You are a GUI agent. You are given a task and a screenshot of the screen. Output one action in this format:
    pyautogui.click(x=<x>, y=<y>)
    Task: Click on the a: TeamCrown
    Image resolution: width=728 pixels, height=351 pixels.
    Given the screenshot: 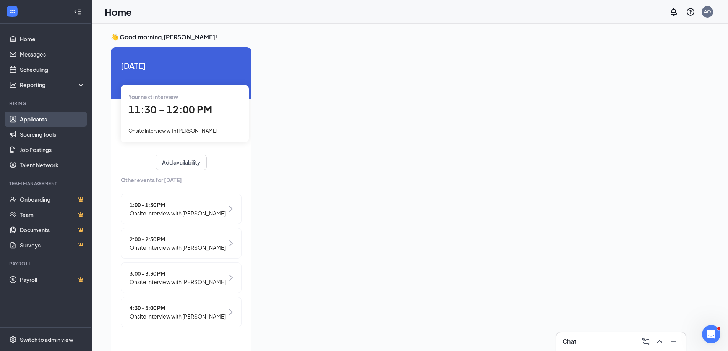 What is the action you would take?
    pyautogui.click(x=52, y=215)
    